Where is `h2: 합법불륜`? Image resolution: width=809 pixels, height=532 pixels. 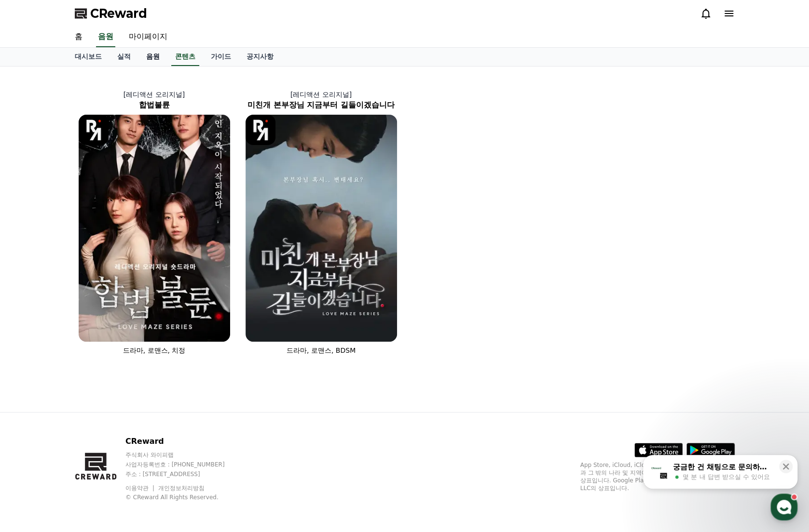 h2: 합법불륜 is located at coordinates (154, 105).